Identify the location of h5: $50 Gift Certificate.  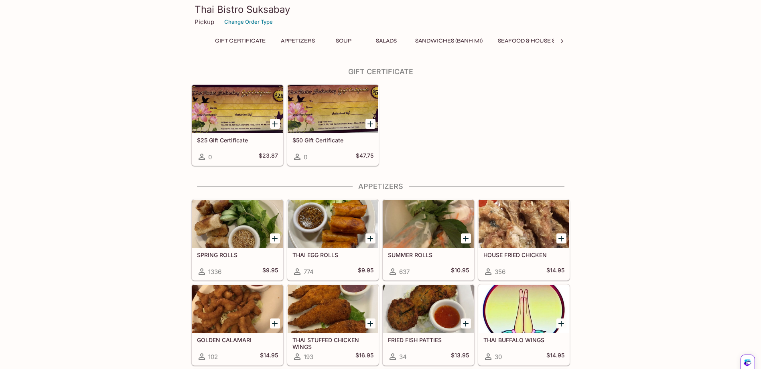
(333, 140).